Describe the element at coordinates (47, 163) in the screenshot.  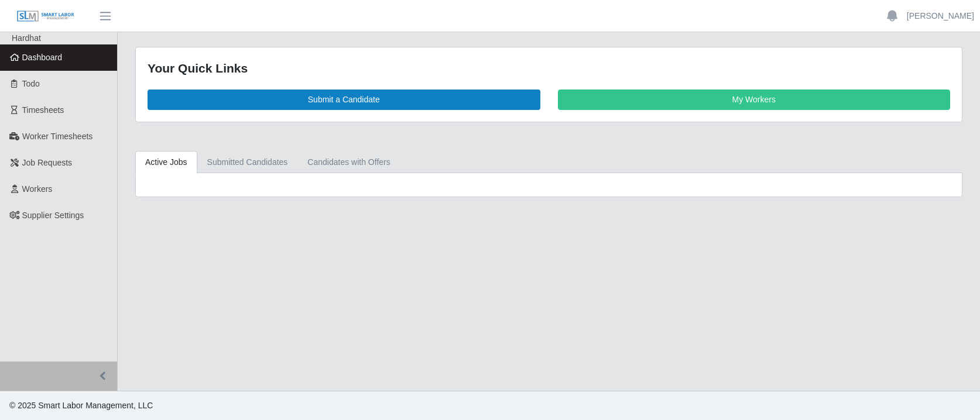
I see `span: Job Requests` at that location.